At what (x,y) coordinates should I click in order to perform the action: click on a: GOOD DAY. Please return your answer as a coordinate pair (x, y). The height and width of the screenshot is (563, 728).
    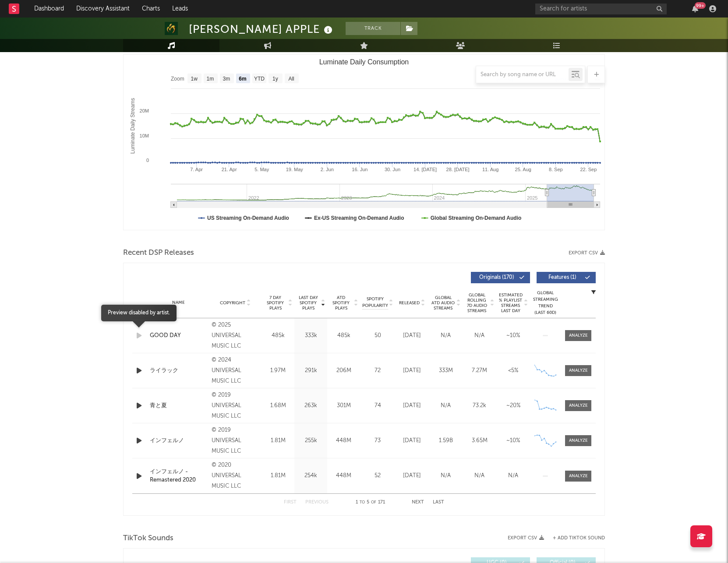
    Looking at the image, I should click on (178, 336).